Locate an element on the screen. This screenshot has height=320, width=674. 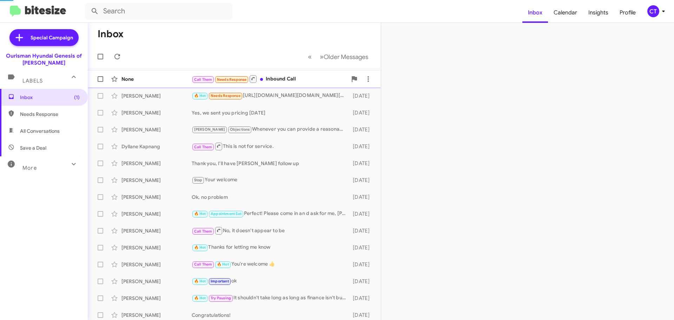
span: Profile is located at coordinates (628, 13).